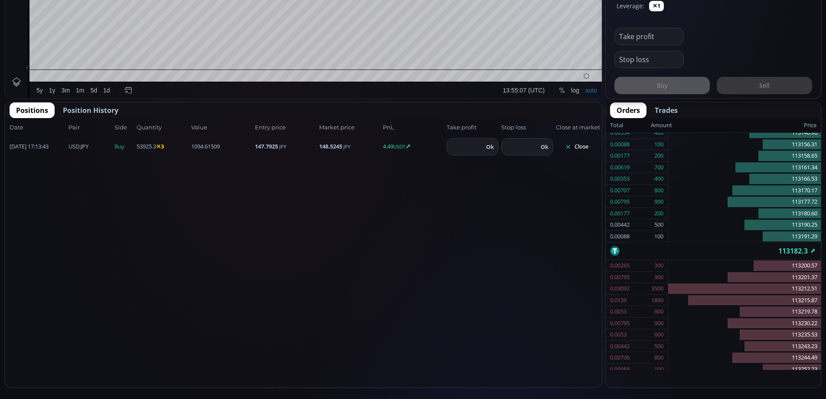 This screenshot has height=399, width=826. I want to click on span: Entry price, so click(285, 128).